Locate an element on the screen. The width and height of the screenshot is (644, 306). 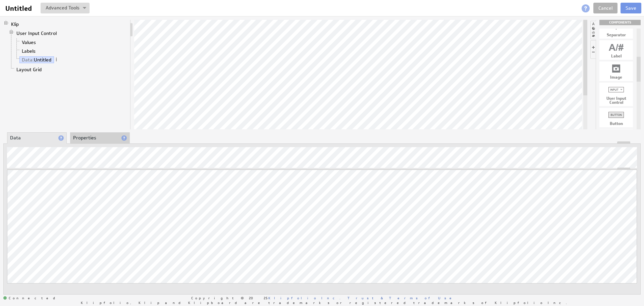
a: Labels is located at coordinates (29, 51).